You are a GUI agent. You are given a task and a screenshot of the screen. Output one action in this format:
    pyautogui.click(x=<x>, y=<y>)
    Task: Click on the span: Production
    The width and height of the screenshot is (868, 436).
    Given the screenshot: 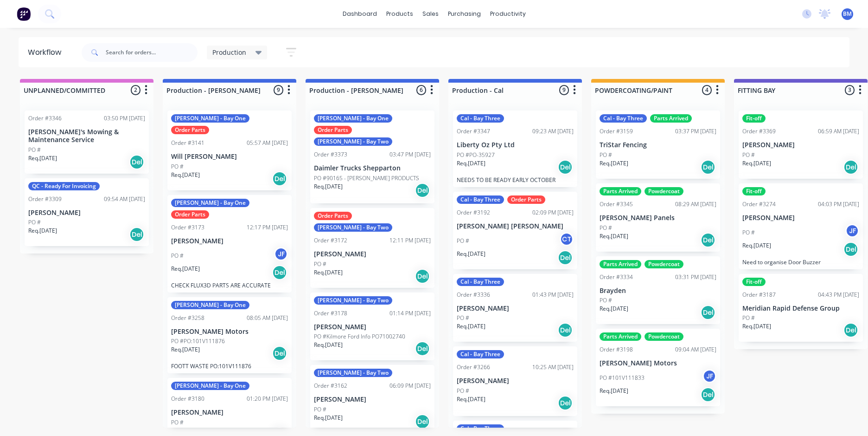 What is the action you would take?
    pyautogui.click(x=229, y=52)
    